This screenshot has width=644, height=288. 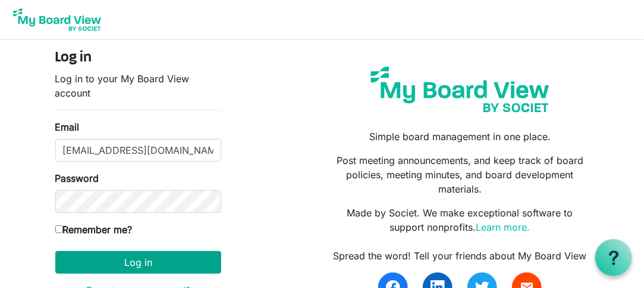 I want to click on label: Password, so click(x=78, y=178).